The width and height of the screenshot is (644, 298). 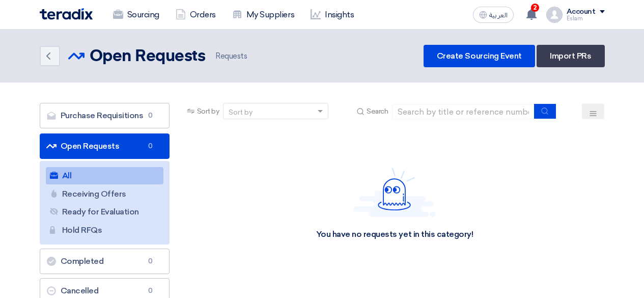 What do you see at coordinates (395, 192) in the screenshot?
I see `img: Hello` at bounding box center [395, 192].